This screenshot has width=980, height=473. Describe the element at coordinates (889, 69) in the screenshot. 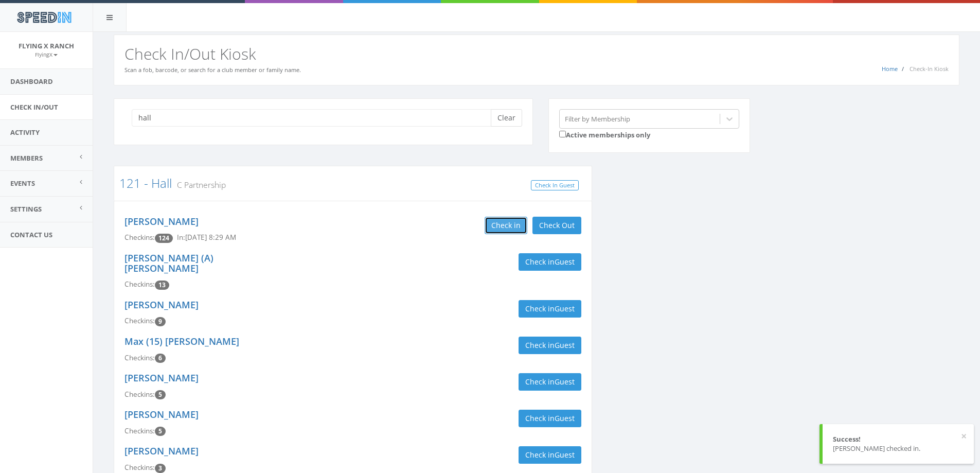

I see `a: Home` at that location.